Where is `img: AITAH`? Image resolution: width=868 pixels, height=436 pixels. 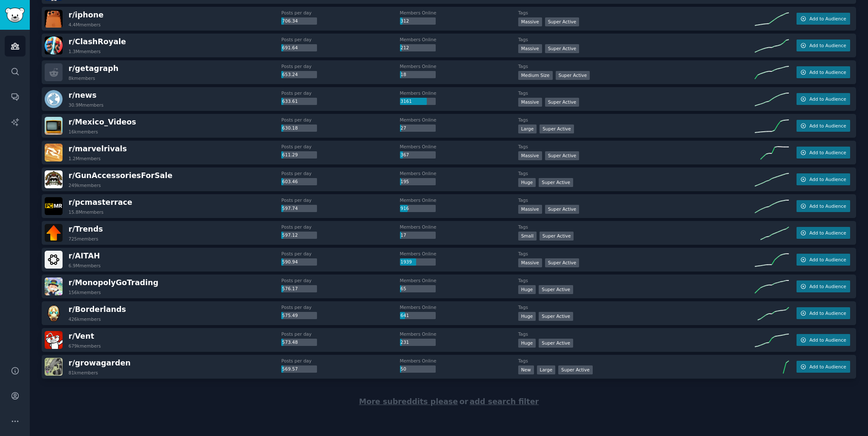 img: AITAH is located at coordinates (54, 259).